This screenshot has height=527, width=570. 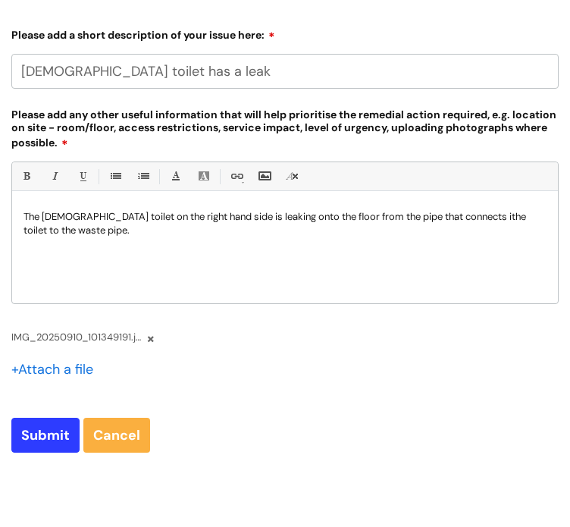 What do you see at coordinates (57, 369) in the screenshot?
I see `div: Attach a file` at bounding box center [57, 369].